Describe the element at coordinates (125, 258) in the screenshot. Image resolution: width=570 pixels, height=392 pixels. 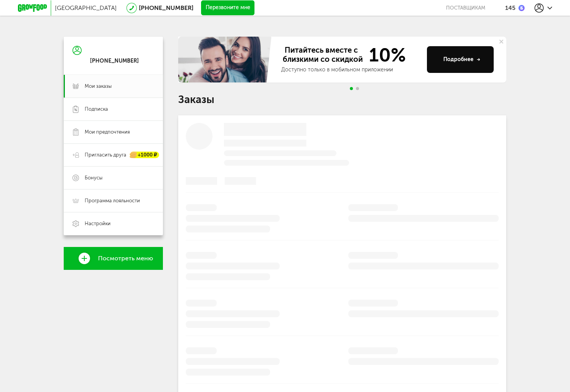
I see `span: Посмотреть меню` at that location.